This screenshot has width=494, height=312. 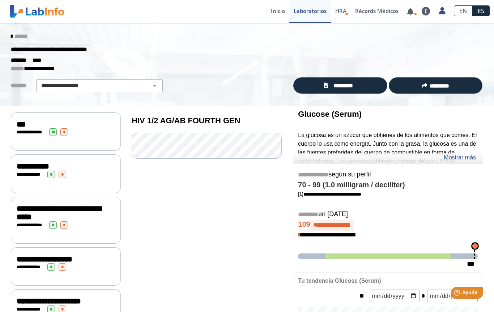 What do you see at coordinates (40, 9) in the screenshot?
I see `span: Ayuda` at bounding box center [40, 9].